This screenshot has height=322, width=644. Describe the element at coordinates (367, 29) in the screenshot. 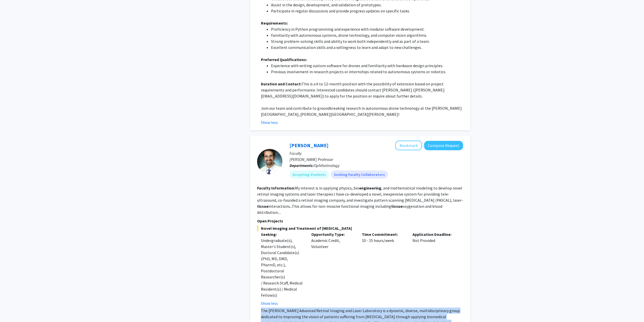

I see `li: Proficiency in Python programming and experience with modular software development.` at that location.